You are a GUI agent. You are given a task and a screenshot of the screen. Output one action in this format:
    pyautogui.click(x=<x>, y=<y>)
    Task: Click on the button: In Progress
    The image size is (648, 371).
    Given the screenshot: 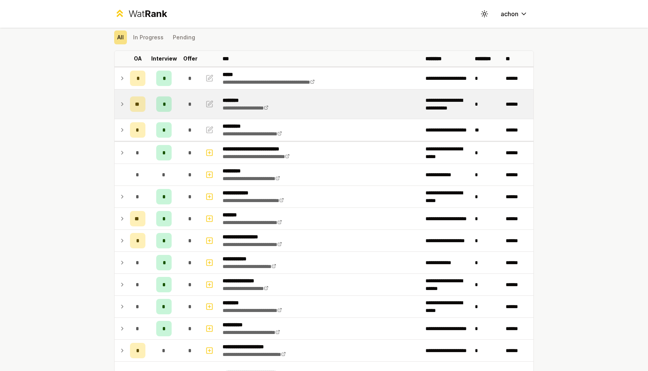 What is the action you would take?
    pyautogui.click(x=148, y=37)
    